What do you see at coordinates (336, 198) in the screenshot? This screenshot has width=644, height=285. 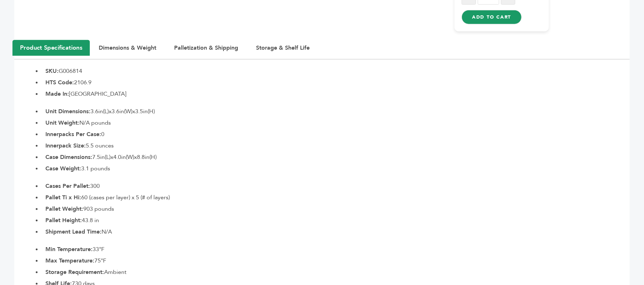 I see `li: 60 (cases per layer) x 5 (# of layers)` at bounding box center [336, 198].